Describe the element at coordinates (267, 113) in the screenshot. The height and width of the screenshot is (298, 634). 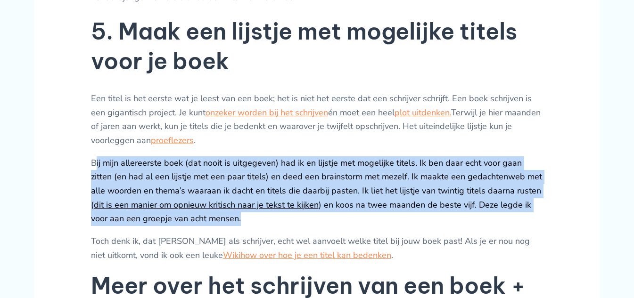
I see `a: onzeker worden bij het schrijven` at that location.